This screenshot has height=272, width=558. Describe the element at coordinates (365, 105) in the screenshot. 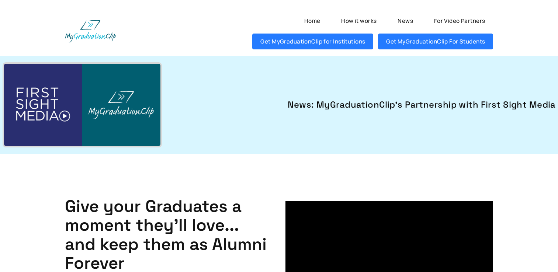

I see `a: News: MyGraduationClip's Partnership with First Sight Media` at that location.